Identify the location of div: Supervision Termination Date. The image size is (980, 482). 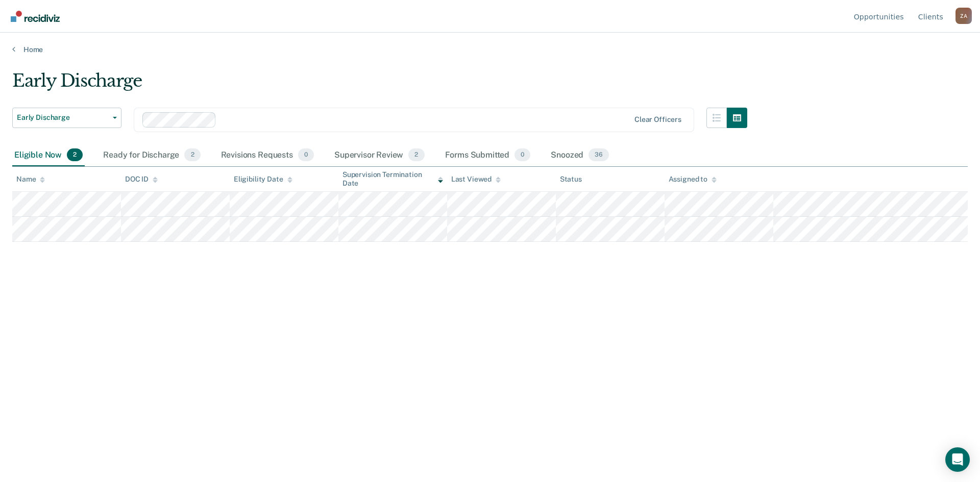
(393, 179).